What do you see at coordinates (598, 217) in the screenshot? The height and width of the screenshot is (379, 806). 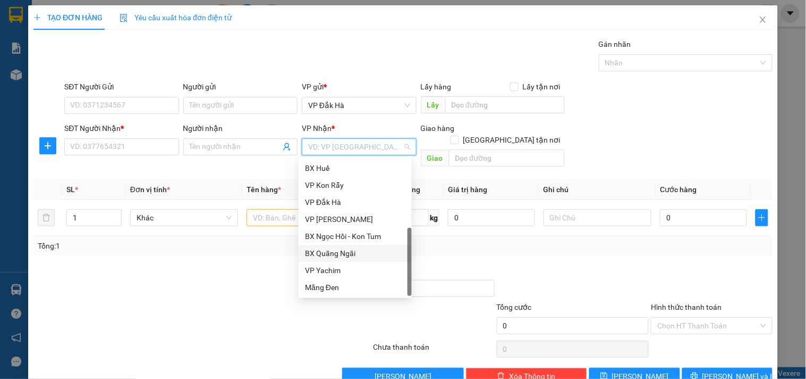 I see `input: Ghi Chú` at bounding box center [598, 217].